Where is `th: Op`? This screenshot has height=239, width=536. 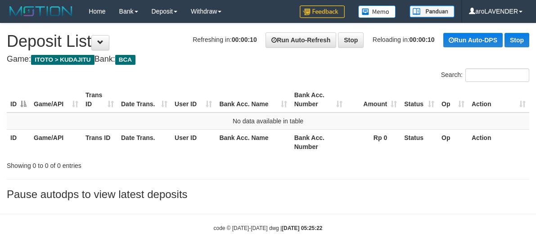
th: Op is located at coordinates (453, 142).